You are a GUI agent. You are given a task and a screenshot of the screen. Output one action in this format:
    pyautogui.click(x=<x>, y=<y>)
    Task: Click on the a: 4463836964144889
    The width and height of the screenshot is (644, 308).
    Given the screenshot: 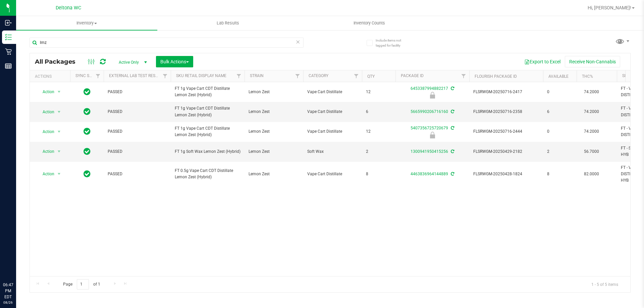 What is the action you would take?
    pyautogui.click(x=429, y=174)
    